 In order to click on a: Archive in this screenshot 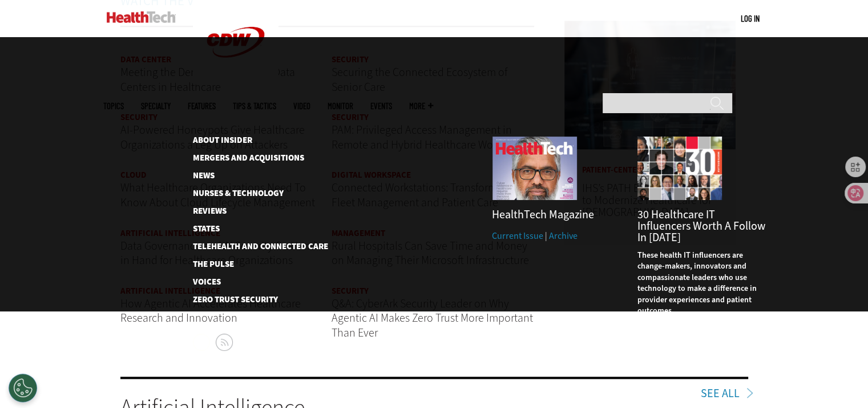, I will do `click(563, 235)`.